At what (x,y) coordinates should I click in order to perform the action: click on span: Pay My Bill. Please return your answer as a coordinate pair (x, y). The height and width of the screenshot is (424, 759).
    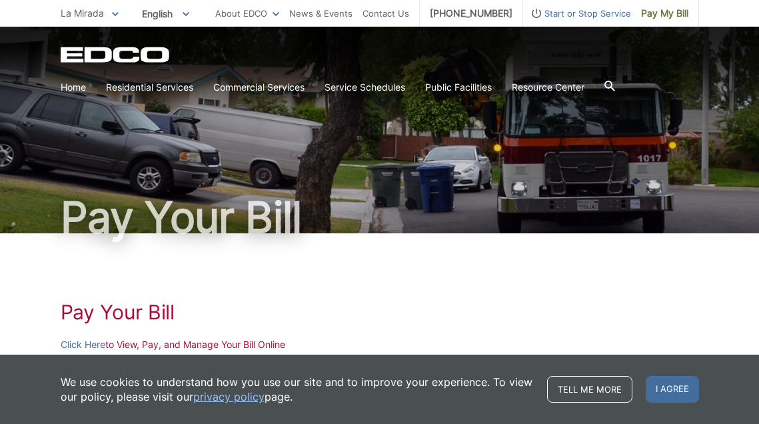
    Looking at the image, I should click on (665, 13).